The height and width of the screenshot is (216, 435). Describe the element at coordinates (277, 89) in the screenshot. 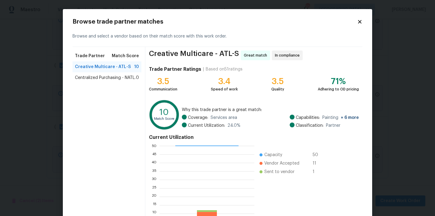

I see `div: Quality` at that location.